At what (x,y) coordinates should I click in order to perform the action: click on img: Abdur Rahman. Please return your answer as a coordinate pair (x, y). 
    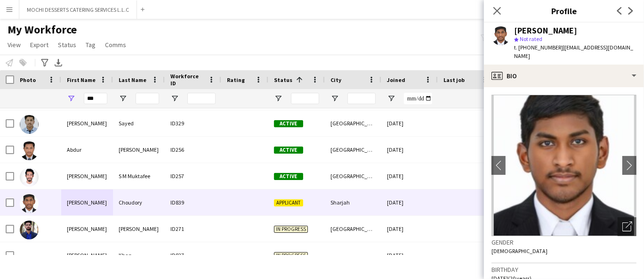
    Looking at the image, I should click on (29, 151).